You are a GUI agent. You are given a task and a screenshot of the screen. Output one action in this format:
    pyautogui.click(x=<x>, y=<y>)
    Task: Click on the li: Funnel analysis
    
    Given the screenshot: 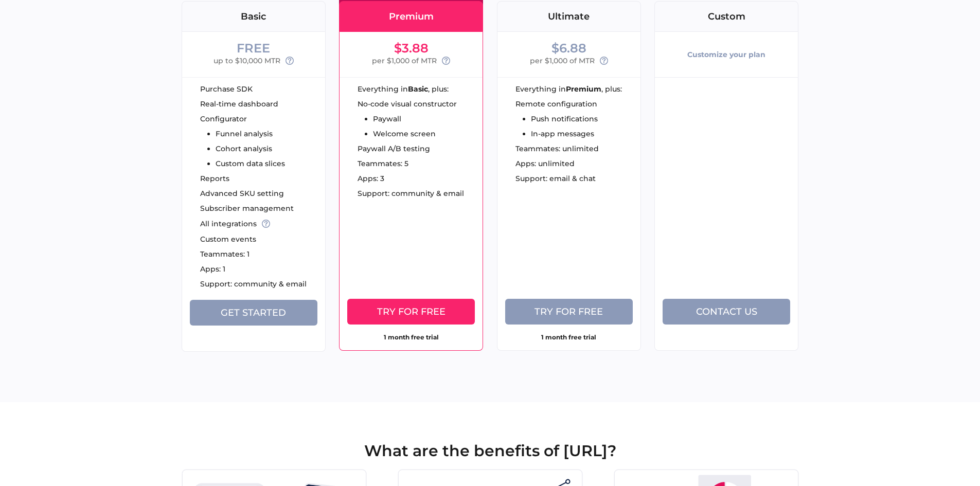 What is the action you would take?
    pyautogui.click(x=250, y=134)
    